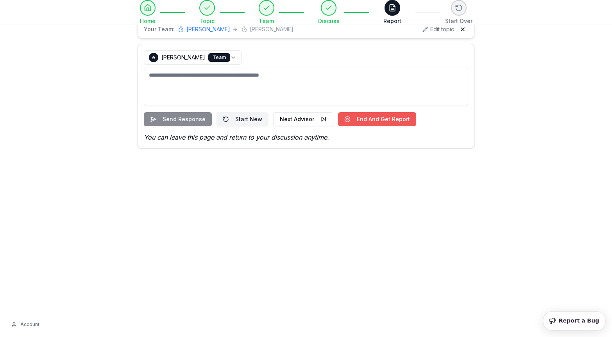  Describe the element at coordinates (329, 21) in the screenshot. I see `span: Discuss` at that location.